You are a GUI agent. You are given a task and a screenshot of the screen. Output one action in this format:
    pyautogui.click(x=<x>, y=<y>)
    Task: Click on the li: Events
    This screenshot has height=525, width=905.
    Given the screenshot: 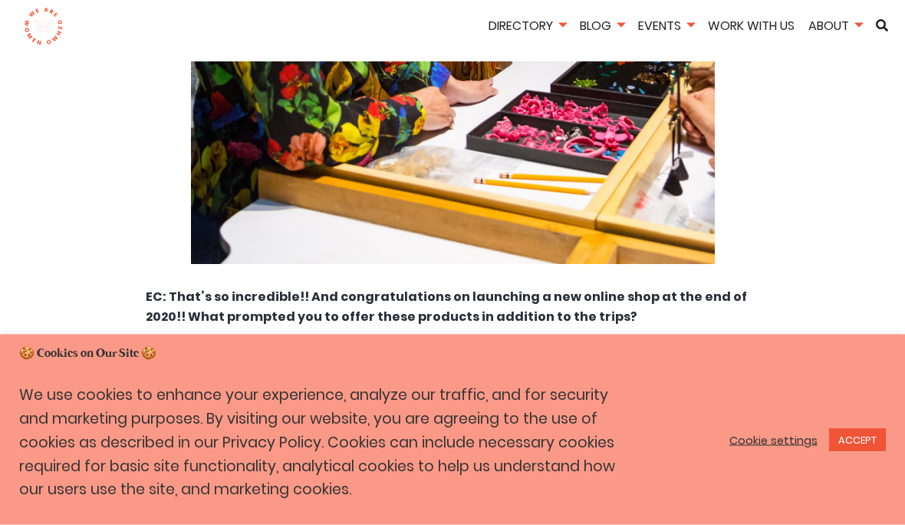 What is the action you would take?
    pyautogui.click(x=666, y=27)
    